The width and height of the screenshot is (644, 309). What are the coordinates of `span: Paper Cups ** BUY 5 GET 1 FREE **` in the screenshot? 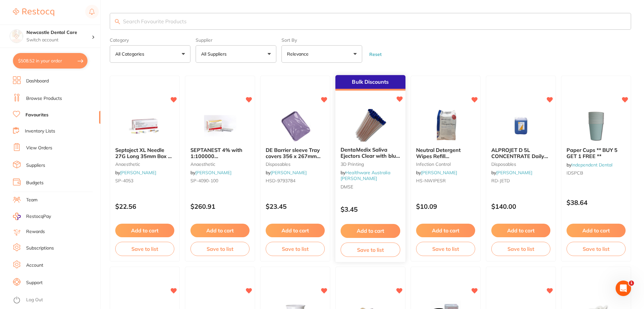 It's located at (592, 153).